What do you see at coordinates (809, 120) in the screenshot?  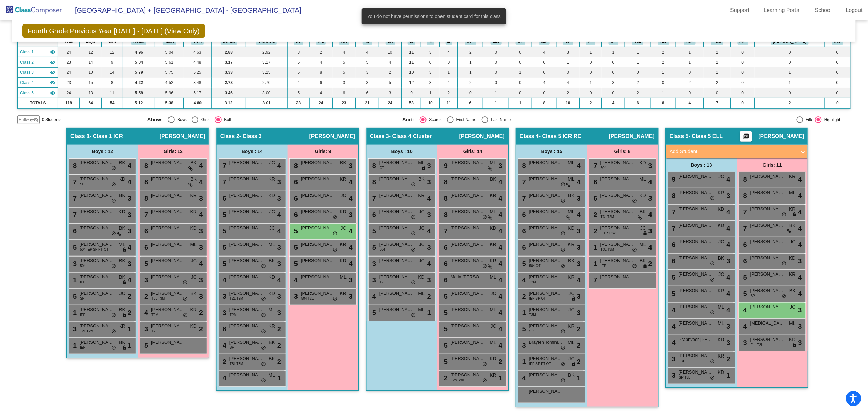 I see `div: Filter` at bounding box center [809, 120].